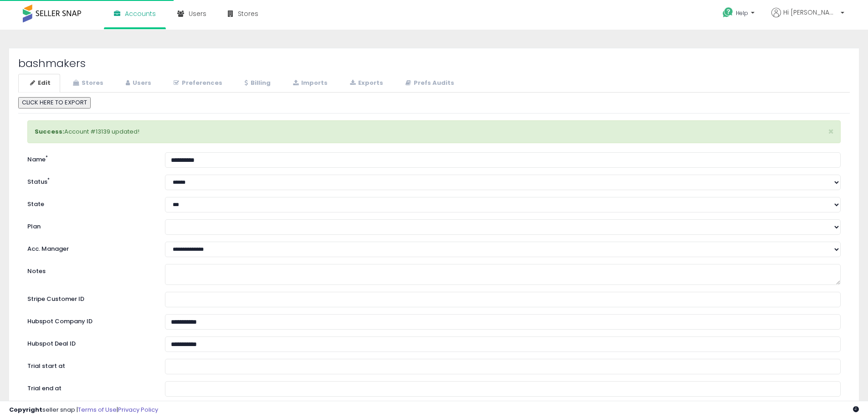 The height and width of the screenshot is (419, 868). I want to click on span: Accounts, so click(141, 14).